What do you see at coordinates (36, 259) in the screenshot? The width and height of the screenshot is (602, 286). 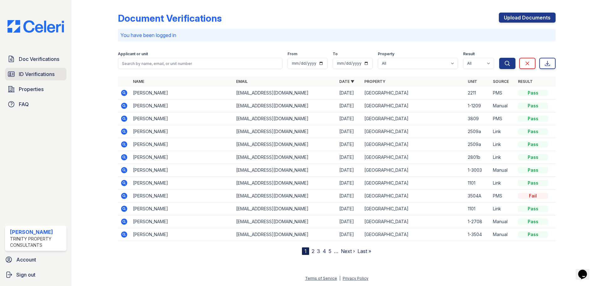 I see `a: Account` at bounding box center [36, 259].